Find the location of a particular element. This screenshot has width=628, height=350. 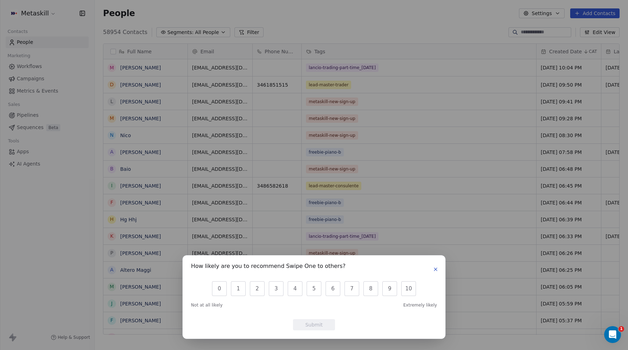

button: 0 is located at coordinates (219, 289).